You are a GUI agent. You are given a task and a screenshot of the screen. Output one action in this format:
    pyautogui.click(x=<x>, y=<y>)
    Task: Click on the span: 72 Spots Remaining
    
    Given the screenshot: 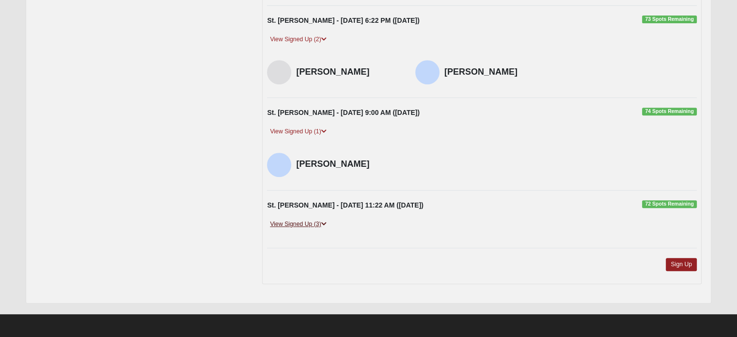 What is the action you would take?
    pyautogui.click(x=669, y=204)
    